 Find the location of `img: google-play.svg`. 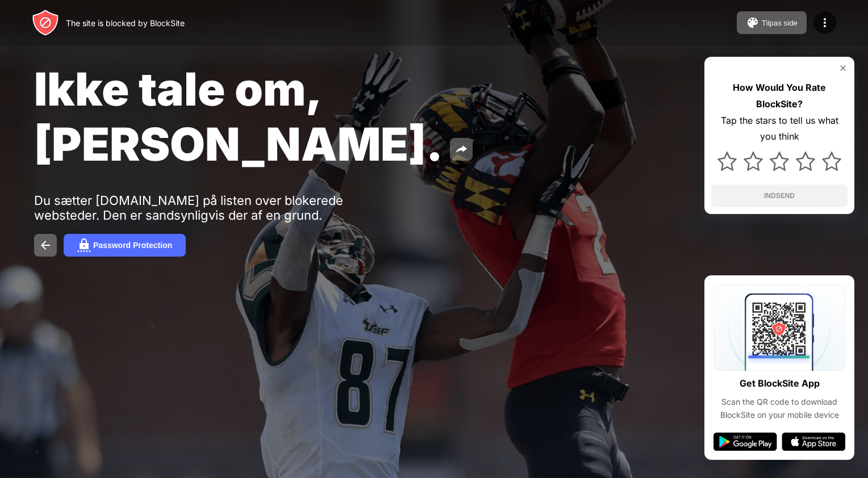

img: google-play.svg is located at coordinates (745, 442).